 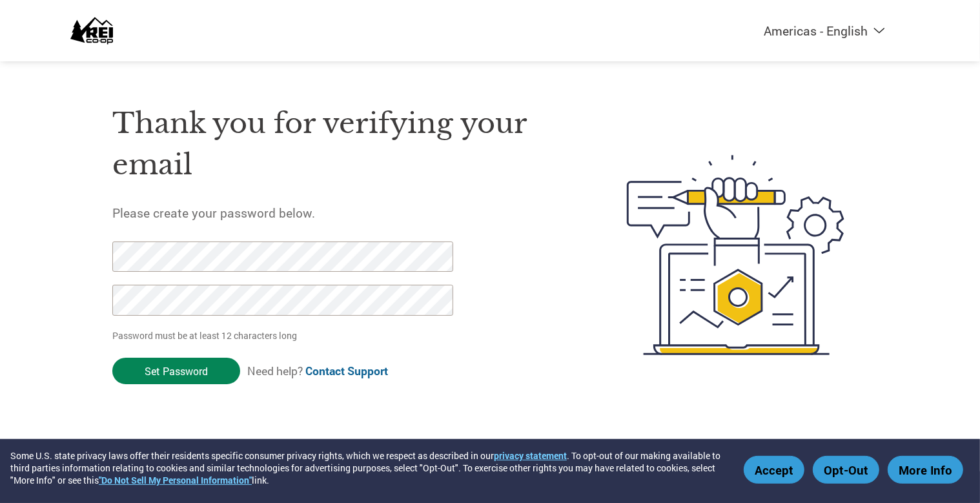 What do you see at coordinates (736, 255) in the screenshot?
I see `img: create-password` at bounding box center [736, 255].